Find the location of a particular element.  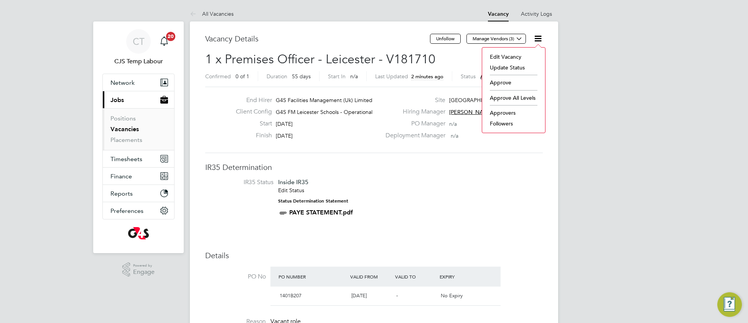

nav: Main navigation is located at coordinates (138, 137).